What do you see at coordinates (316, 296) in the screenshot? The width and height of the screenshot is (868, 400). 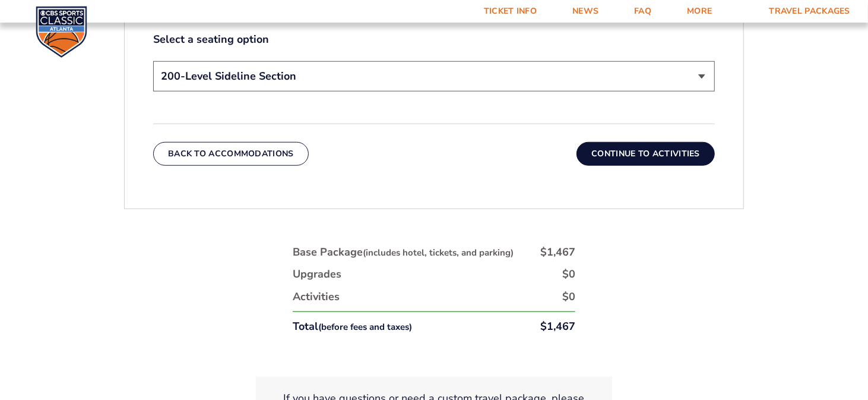 I see `div: Activities` at bounding box center [316, 296].